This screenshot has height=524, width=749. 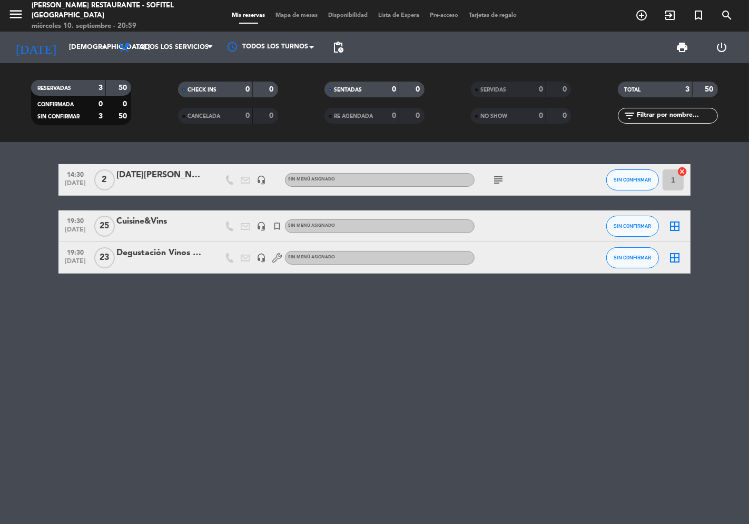 I want to click on button: menu, so click(x=16, y=16).